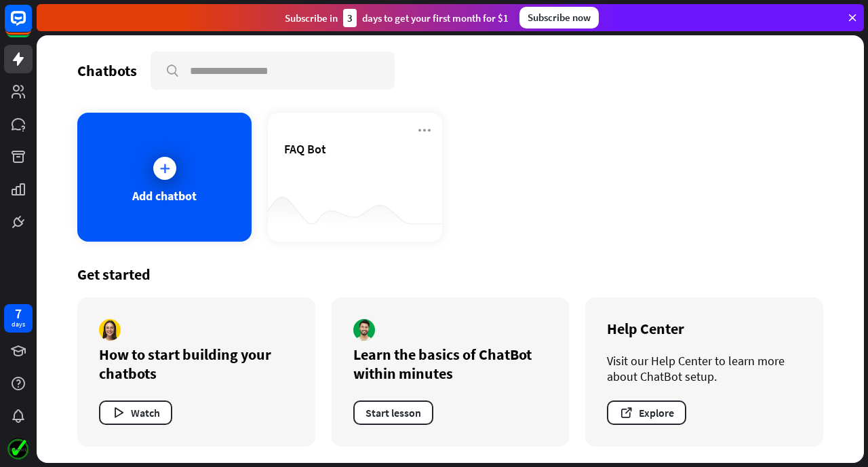  What do you see at coordinates (350, 18) in the screenshot?
I see `div: 3` at bounding box center [350, 18].